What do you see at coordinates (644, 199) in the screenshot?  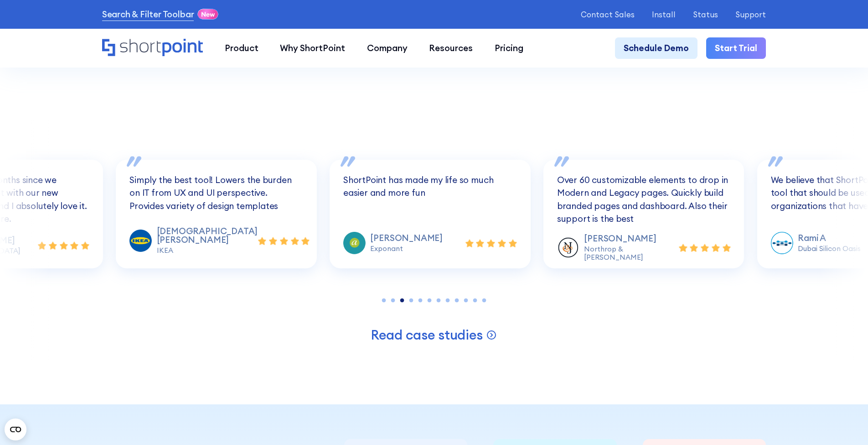 I see `p: Over 60 customizable elements to drop in Modern and Legacy pages. Quickly build branded pages and...` at bounding box center [644, 199].